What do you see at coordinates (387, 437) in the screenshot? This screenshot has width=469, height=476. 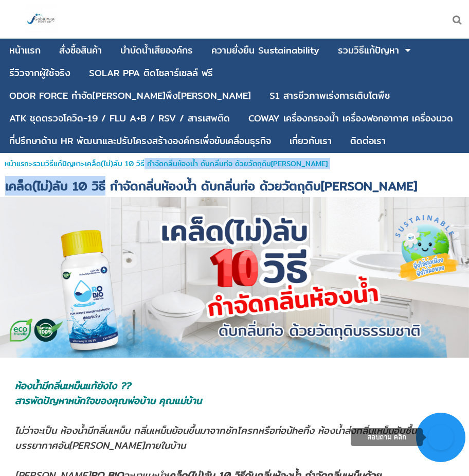 I see `span: สอบถาม คลิก` at bounding box center [387, 437].